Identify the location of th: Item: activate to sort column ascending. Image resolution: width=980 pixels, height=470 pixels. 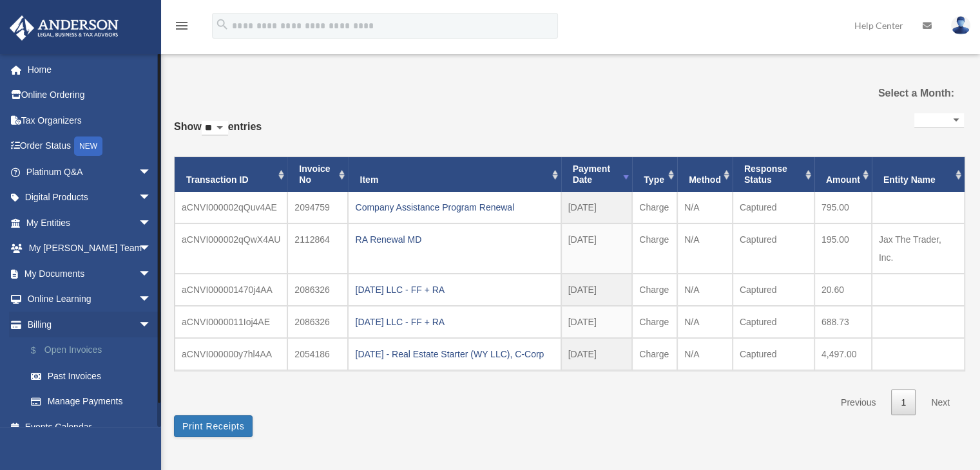
(454, 174).